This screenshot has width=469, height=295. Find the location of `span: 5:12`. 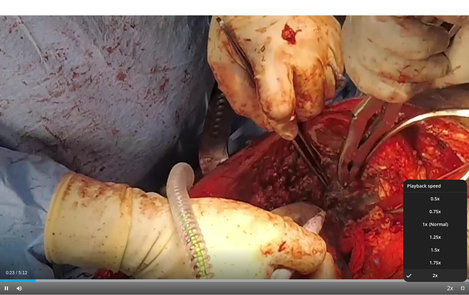

span: 5:12 is located at coordinates (23, 272).